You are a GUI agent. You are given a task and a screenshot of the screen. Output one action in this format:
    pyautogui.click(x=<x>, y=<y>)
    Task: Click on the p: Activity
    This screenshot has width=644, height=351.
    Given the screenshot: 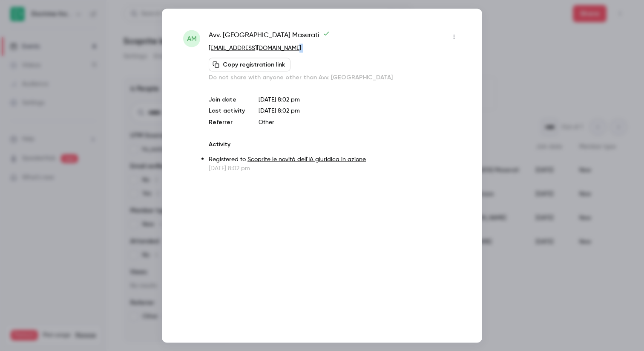 What is the action you would take?
    pyautogui.click(x=335, y=144)
    